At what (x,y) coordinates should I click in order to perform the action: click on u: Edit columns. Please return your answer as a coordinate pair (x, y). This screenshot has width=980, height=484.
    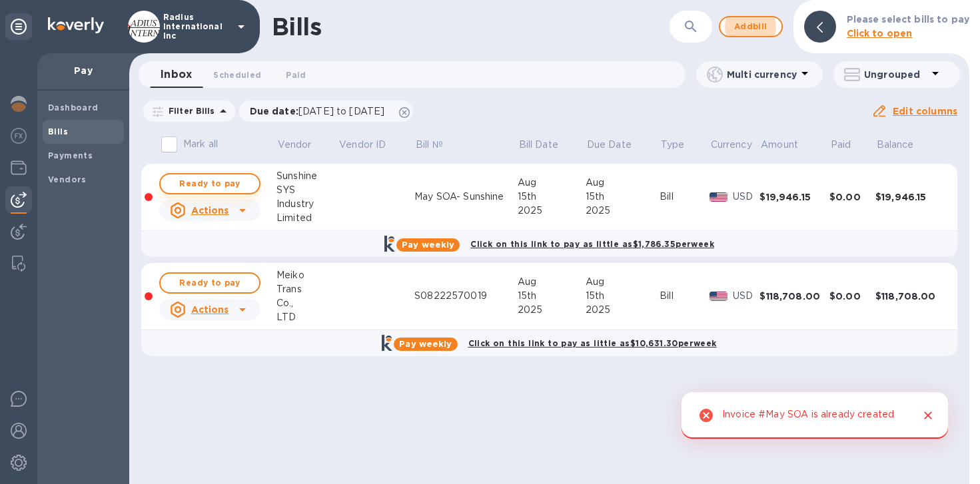
    Looking at the image, I should click on (924, 111).